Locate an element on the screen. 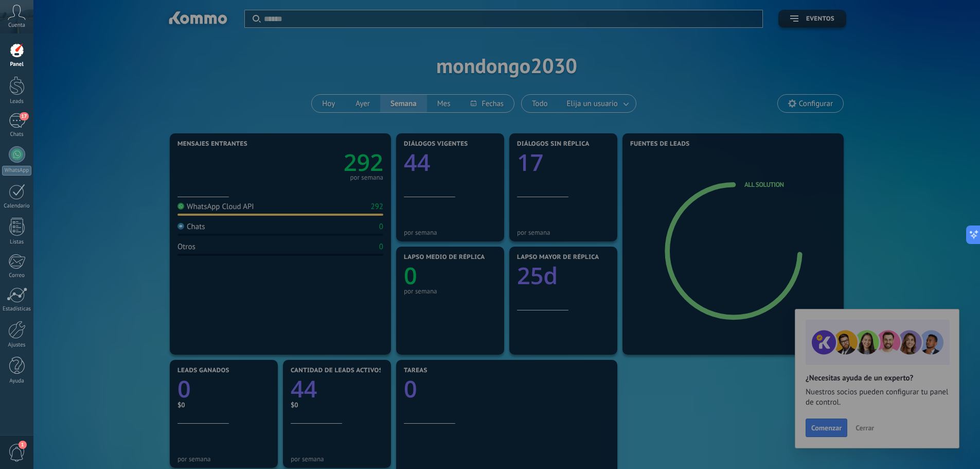 The image size is (980, 469). div: Chats is located at coordinates (17, 134).